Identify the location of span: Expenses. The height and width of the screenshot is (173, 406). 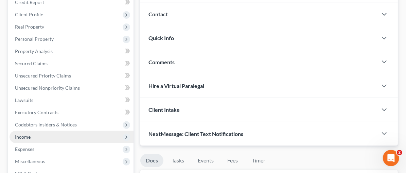
(24, 149).